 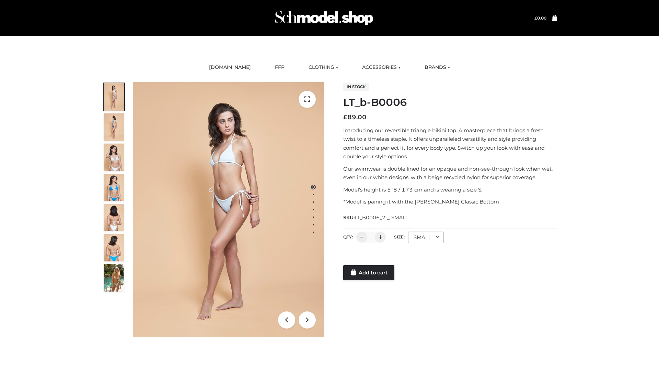 What do you see at coordinates (114, 127) in the screenshot?
I see `img: ArielClassicBikiniTop_CloudNine_AzureSky_OW114ECO_2-scaled.jpg` at bounding box center [114, 127].